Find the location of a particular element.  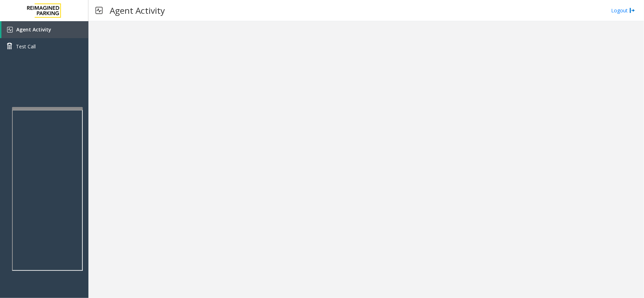

a: Logout is located at coordinates (623, 10).